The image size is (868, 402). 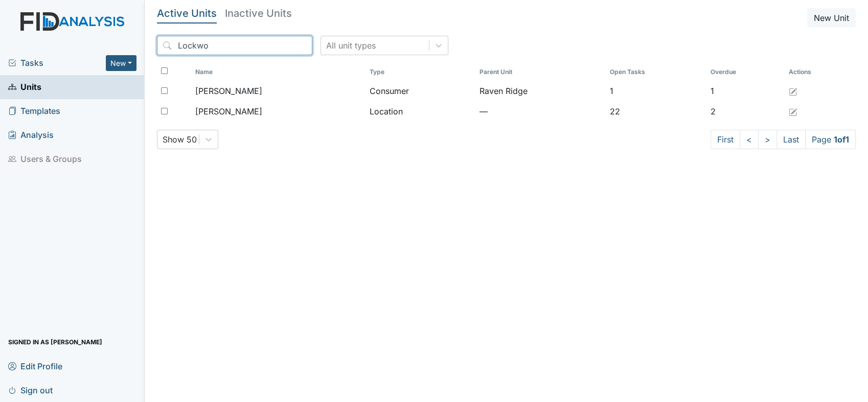 I want to click on span: Analysis, so click(x=30, y=135).